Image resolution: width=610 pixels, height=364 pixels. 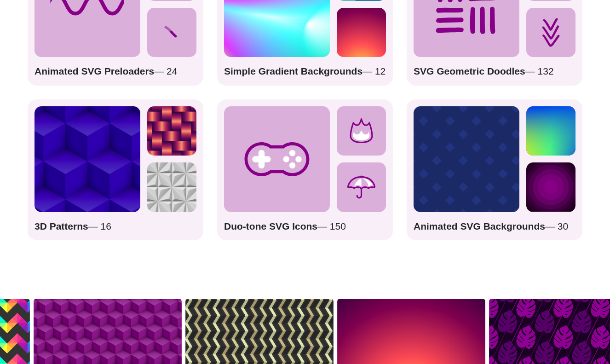 I want to click on strong: Simple Gradient Backgrounds, so click(x=293, y=70).